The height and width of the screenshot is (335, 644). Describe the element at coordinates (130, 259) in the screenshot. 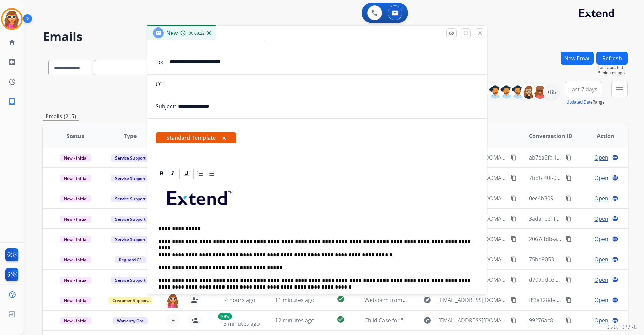

I see `span: Reguard CS` at that location.